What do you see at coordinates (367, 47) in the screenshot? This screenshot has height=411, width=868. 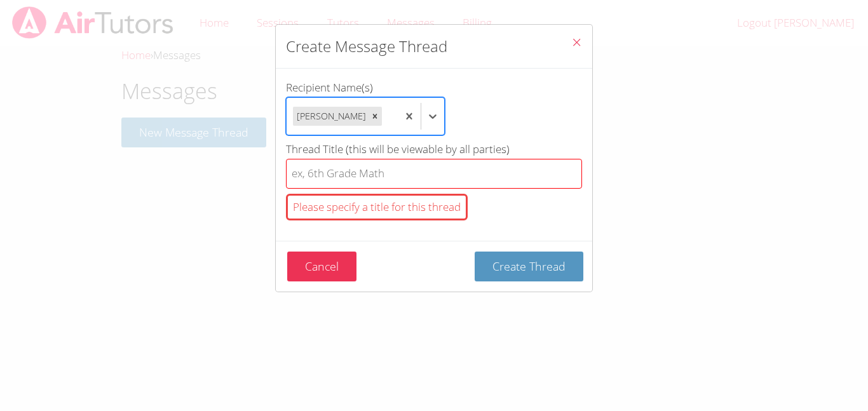 I see `h2: Create Message Thread` at bounding box center [367, 47].